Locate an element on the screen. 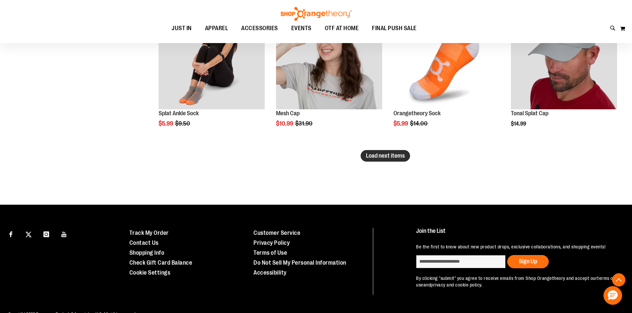 This screenshot has width=632, height=313. a: Mesh Cap is located at coordinates (287, 113).